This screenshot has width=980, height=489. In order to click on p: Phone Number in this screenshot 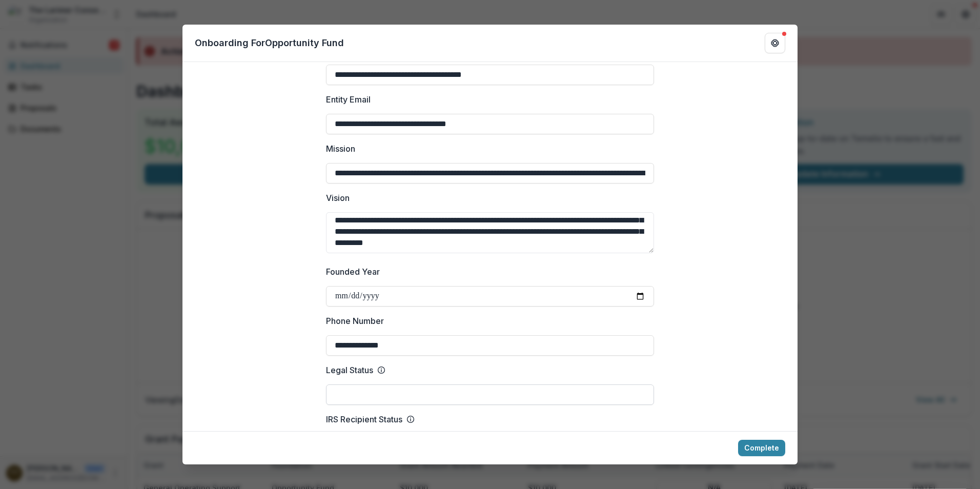, I will do `click(355, 321)`.